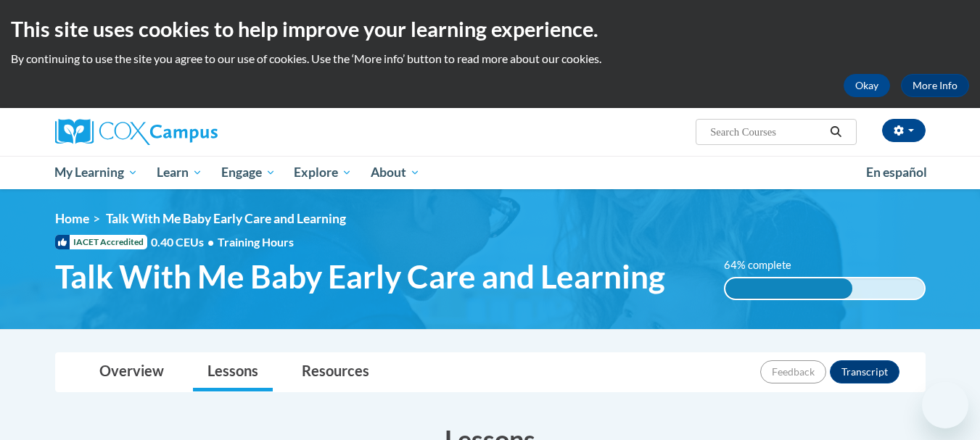 The image size is (980, 440). I want to click on div: 64% complete, so click(789, 288).